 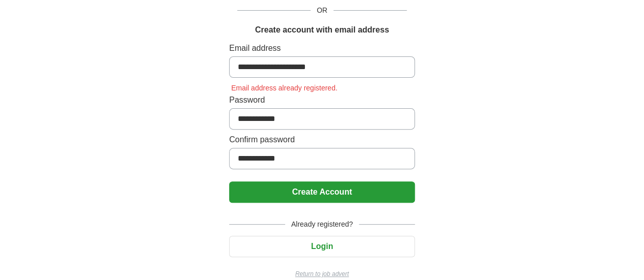 What do you see at coordinates (322, 11) in the screenshot?
I see `span: OR` at bounding box center [322, 11].